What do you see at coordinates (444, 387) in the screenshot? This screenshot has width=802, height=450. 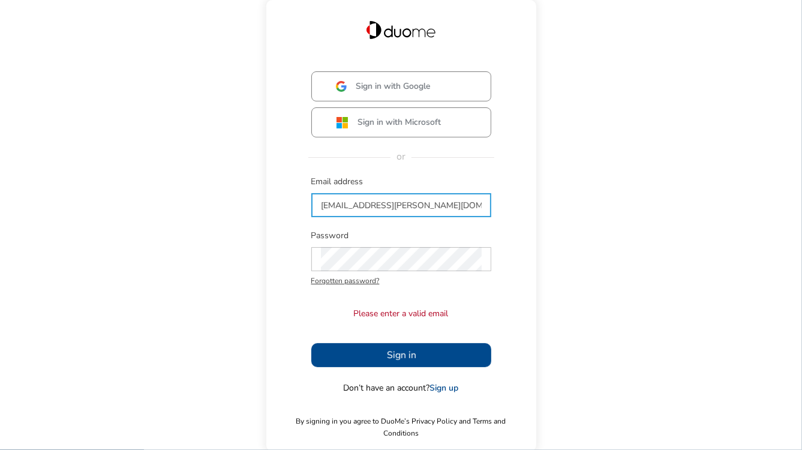 I see `a: Sign up` at bounding box center [444, 387].